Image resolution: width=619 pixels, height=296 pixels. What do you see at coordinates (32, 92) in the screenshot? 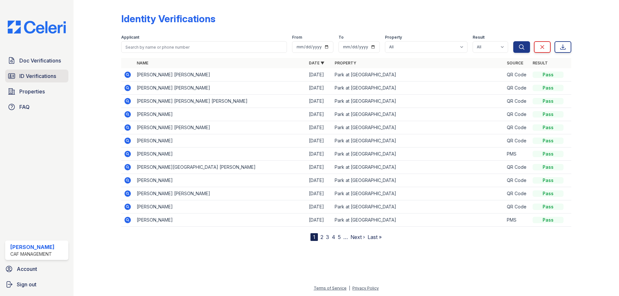
I see `span: Properties` at bounding box center [32, 92].